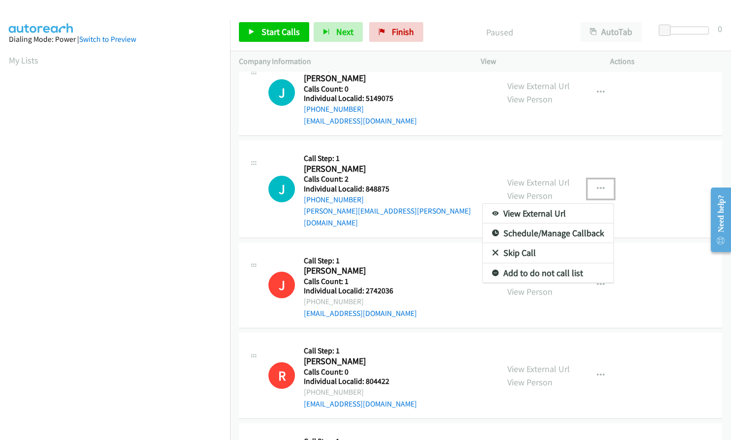  What do you see at coordinates (548, 273) in the screenshot?
I see `a: Add to do not call list` at bounding box center [548, 273].